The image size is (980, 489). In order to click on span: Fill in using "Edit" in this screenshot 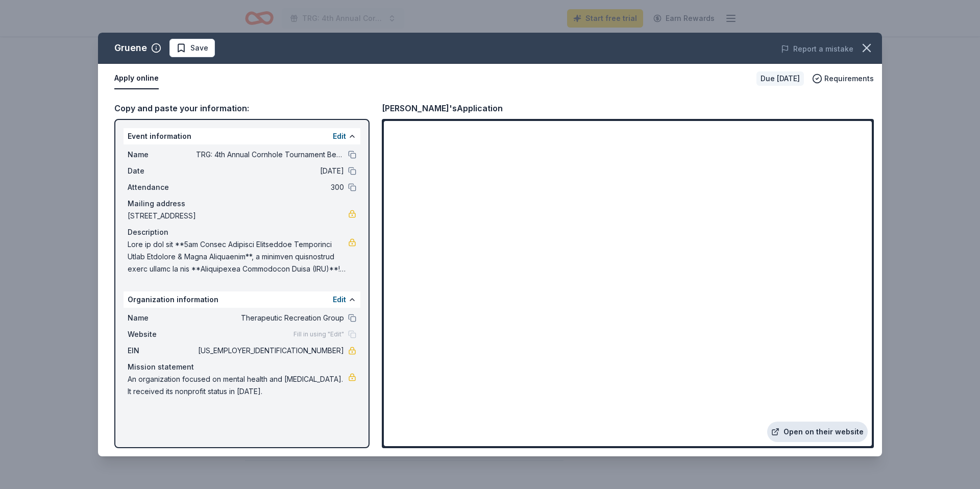, I will do `click(319, 335)`.